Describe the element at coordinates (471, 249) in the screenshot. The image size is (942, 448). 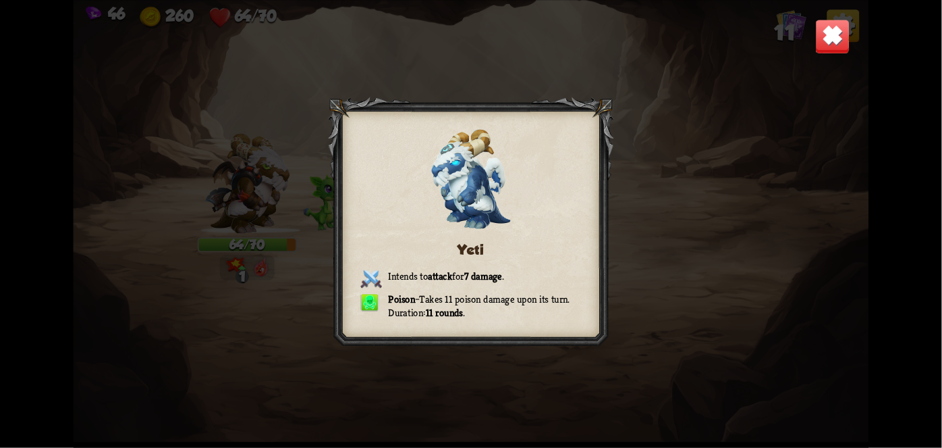
I see `h3: Yeti` at that location.